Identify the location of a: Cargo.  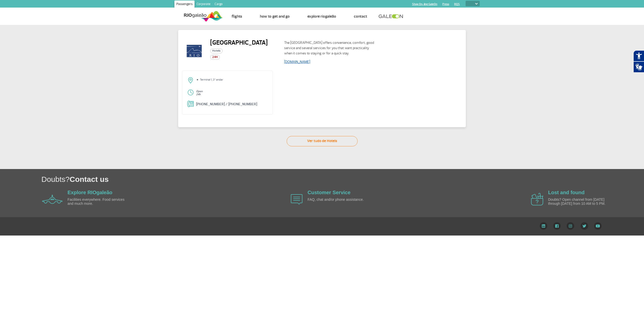
(219, 4).